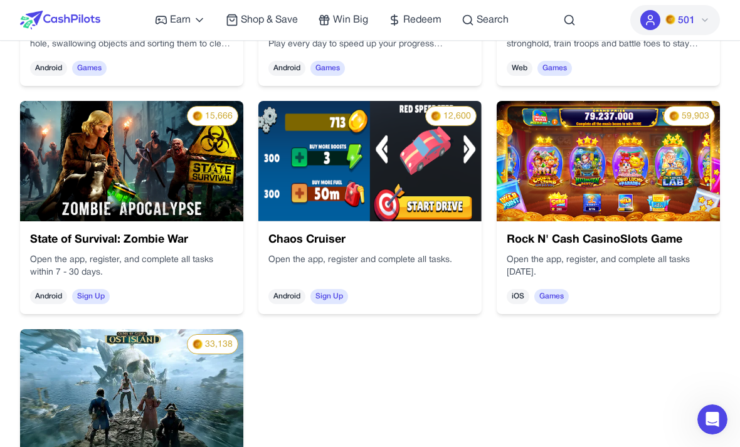  Describe the element at coordinates (262, 20) in the screenshot. I see `a: Shop & Save` at that location.